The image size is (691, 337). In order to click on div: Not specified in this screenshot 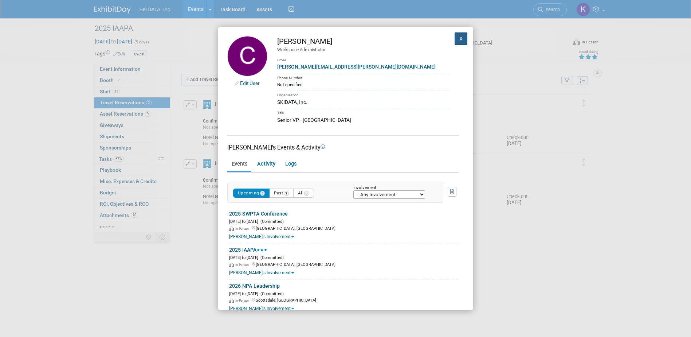, I will do `click(363, 85)`.